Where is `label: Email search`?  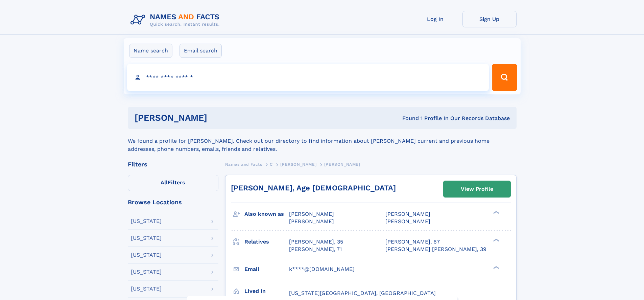
label: Email search is located at coordinates (200, 50).